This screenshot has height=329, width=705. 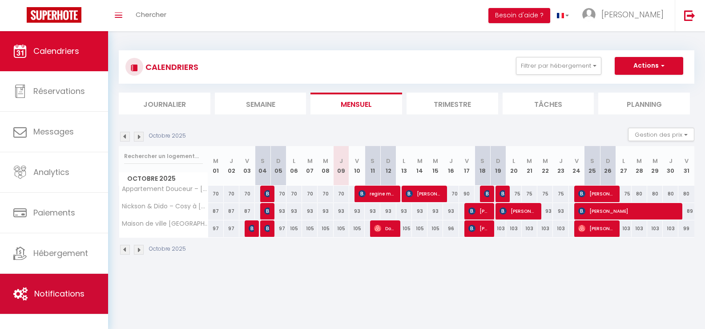 I want to click on span: Paiements, so click(x=54, y=212).